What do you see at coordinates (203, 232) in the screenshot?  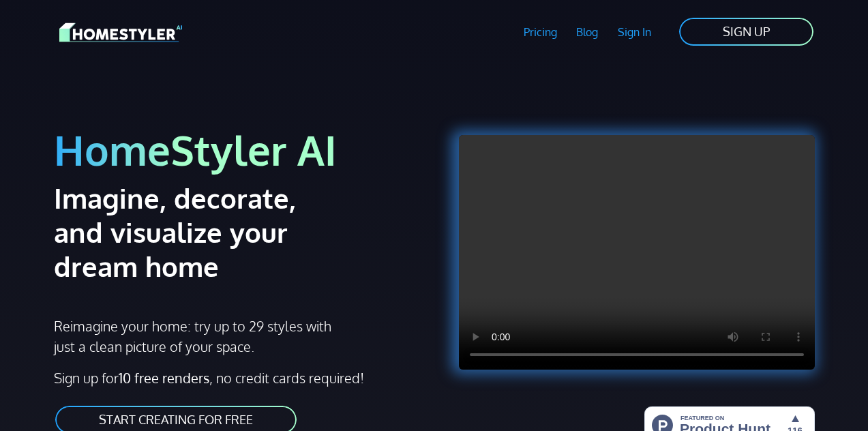 I see `h2: Imagine, decorate, and visualize your dream home` at bounding box center [203, 232].